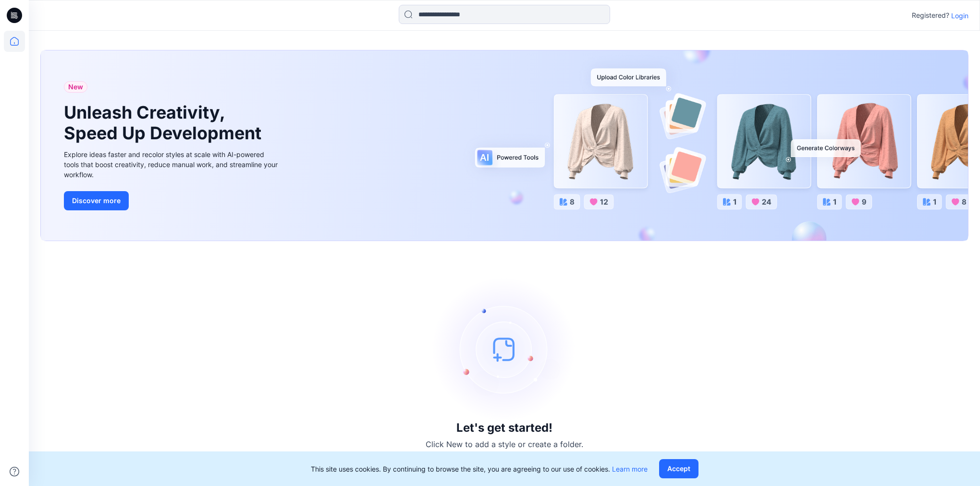  What do you see at coordinates (679, 469) in the screenshot?
I see `button: Accept` at bounding box center [679, 469].